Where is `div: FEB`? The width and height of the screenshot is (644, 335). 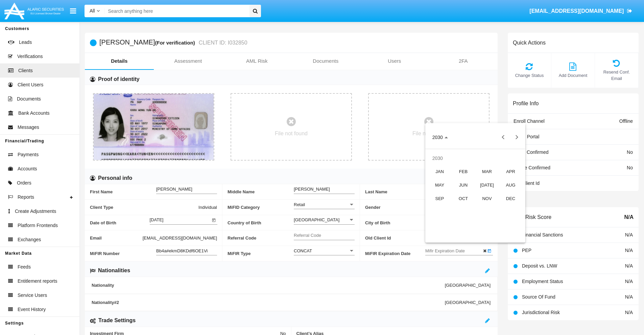
div: FEB is located at coordinates (463, 172).